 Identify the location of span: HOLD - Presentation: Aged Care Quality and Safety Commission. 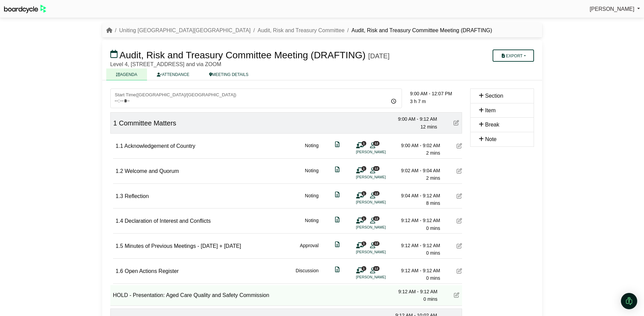
(191, 295).